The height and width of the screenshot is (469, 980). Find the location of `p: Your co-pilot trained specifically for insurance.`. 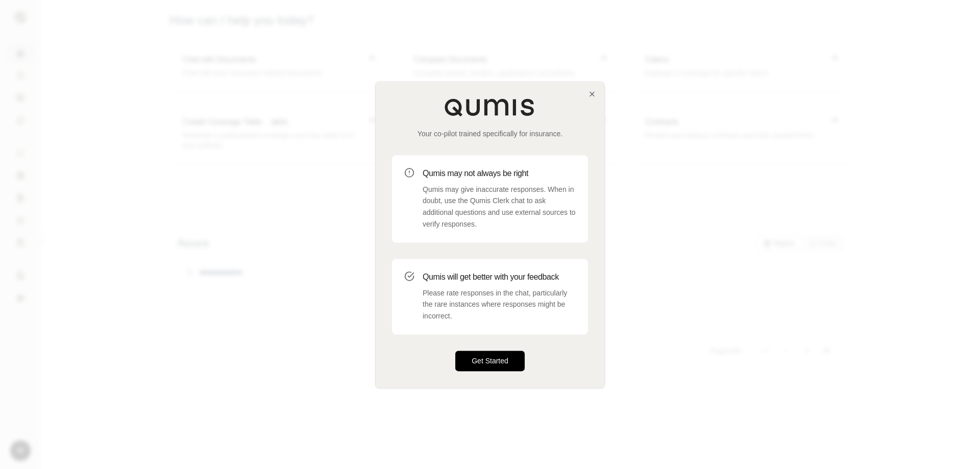

p: Your co-pilot trained specifically for insurance. is located at coordinates (490, 134).